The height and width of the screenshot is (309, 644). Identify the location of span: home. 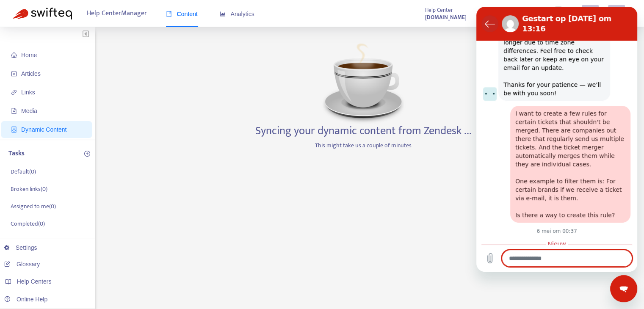
(14, 55).